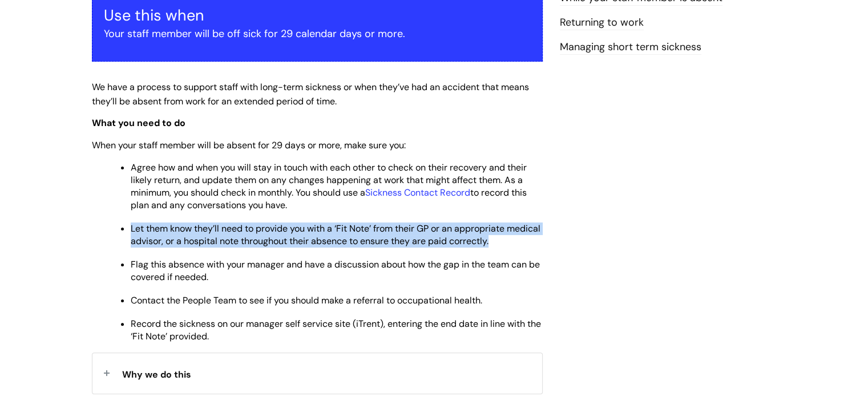  I want to click on a: Returning to work, so click(602, 23).